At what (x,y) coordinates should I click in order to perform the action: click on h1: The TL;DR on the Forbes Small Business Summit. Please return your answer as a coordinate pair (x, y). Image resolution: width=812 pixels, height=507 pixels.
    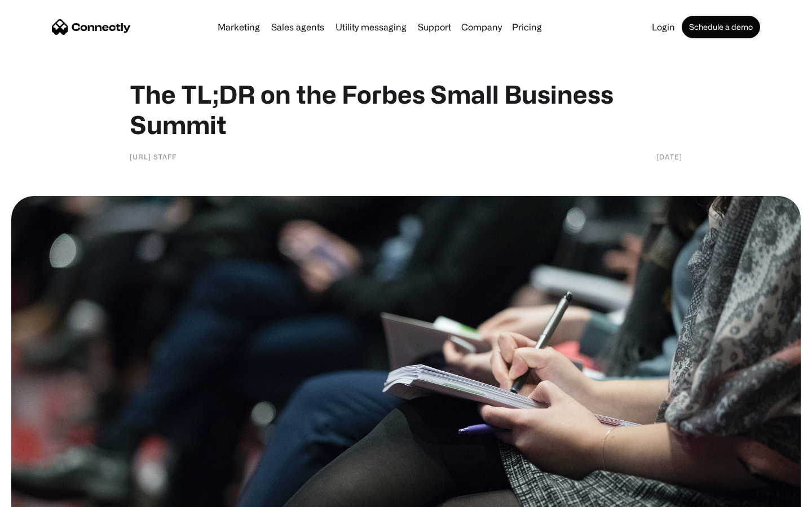
    Looking at the image, I should click on (406, 109).